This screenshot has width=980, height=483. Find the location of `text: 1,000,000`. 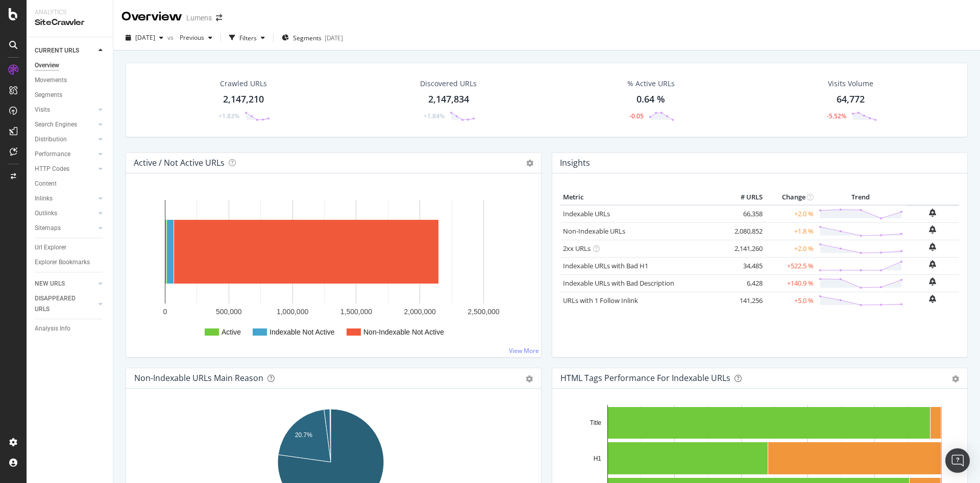

text: 1,000,000 is located at coordinates (292, 312).